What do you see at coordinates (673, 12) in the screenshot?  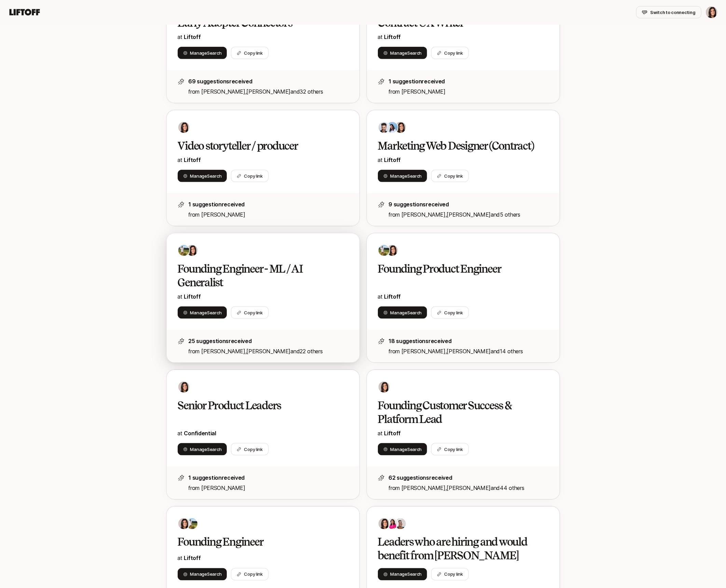 I see `span: Switch to connecting` at bounding box center [673, 12].